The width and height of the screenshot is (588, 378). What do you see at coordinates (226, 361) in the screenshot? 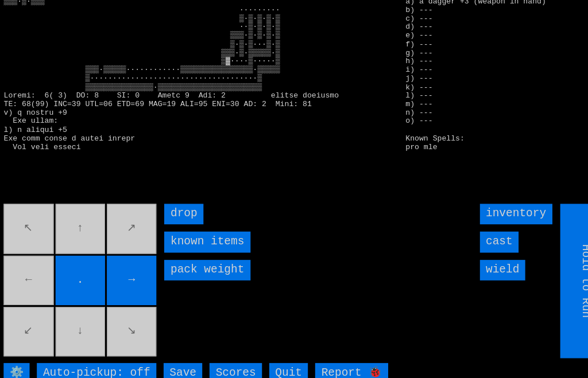
I see `input: Scores` at bounding box center [226, 361].